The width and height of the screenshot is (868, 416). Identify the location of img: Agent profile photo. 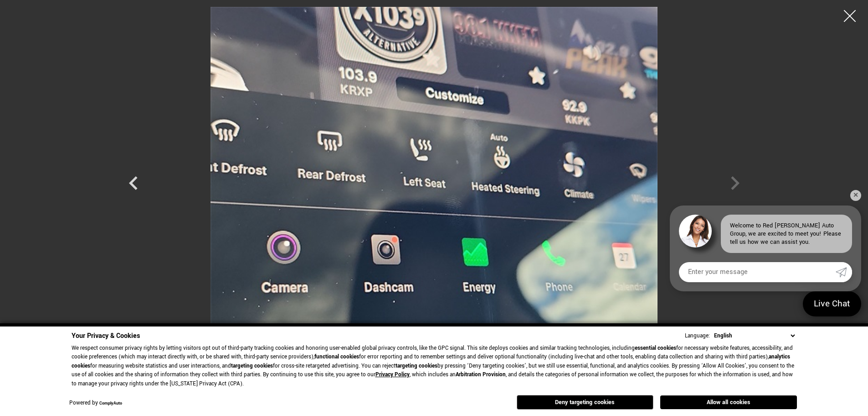
(695, 231).